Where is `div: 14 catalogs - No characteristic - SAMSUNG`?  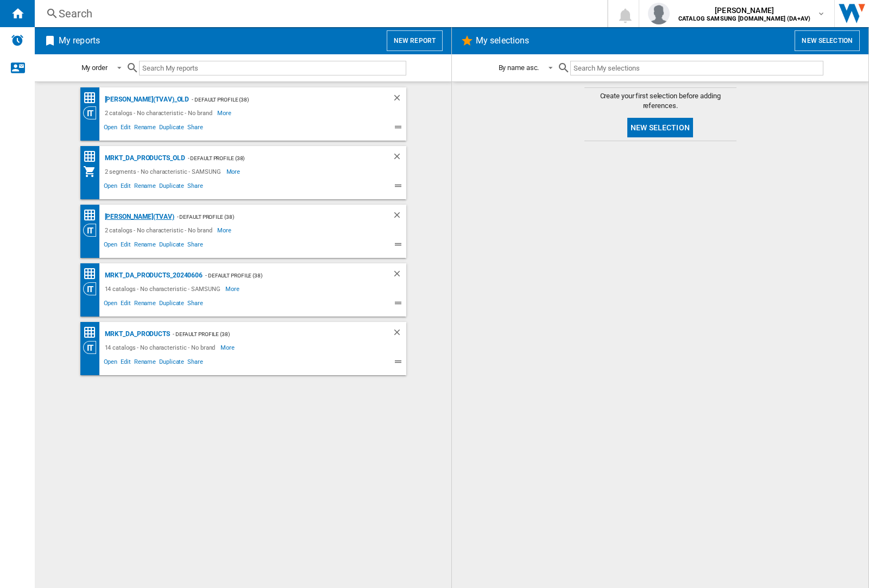
div: 14 catalogs - No characteristic - SAMSUNG is located at coordinates (164, 289).